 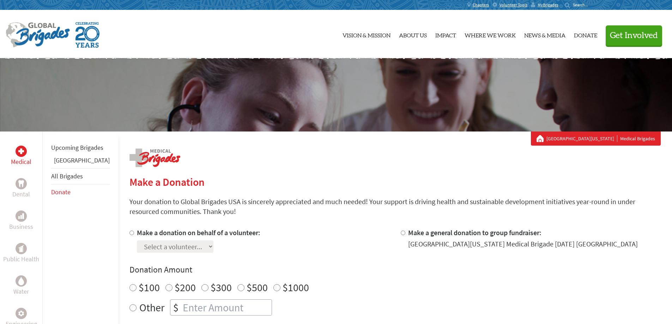 I want to click on img: Global Brigades Celebrating 20 Years, so click(x=87, y=35).